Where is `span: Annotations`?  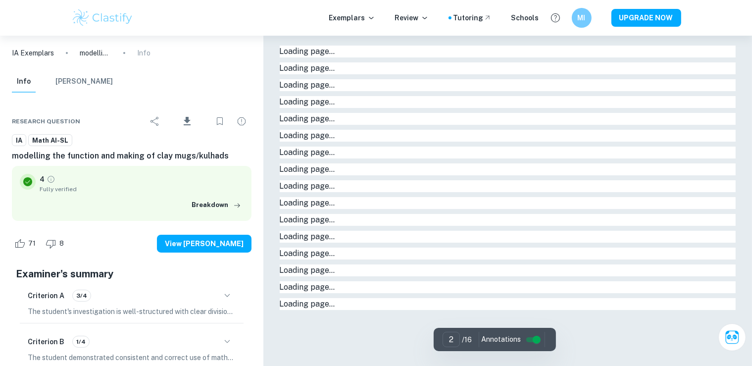 span: Annotations is located at coordinates (501, 339).